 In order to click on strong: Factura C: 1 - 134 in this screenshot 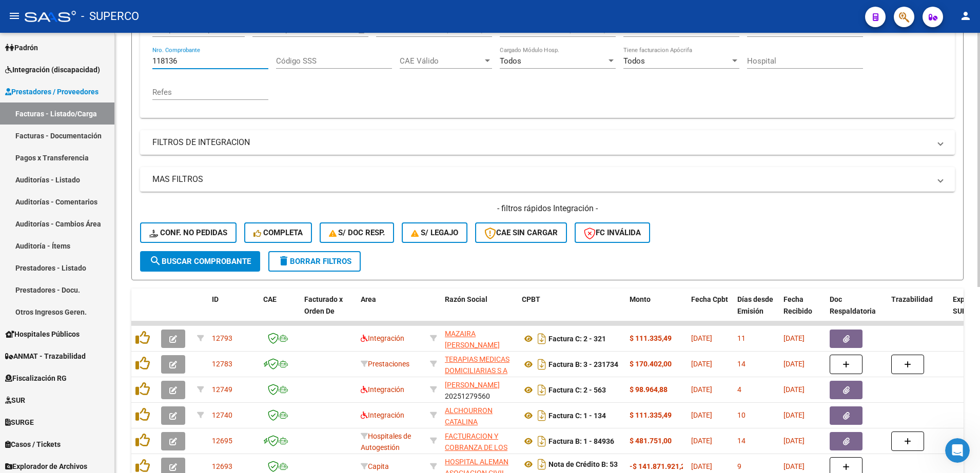, I will do `click(578, 416)`.